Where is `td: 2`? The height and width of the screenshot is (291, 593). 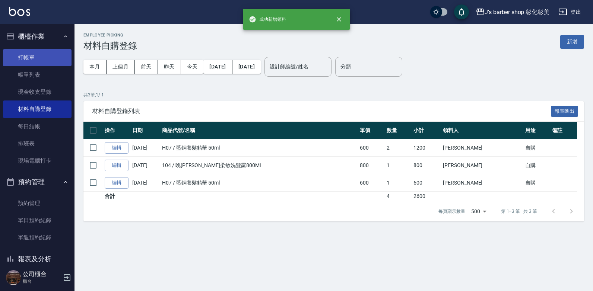 td: 2 is located at coordinates (398, 148).